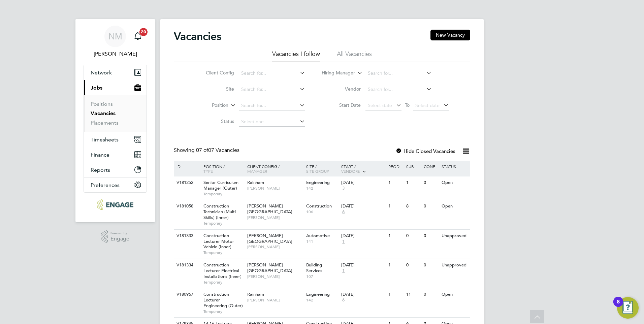  I want to click on span: Senior Curriculum Manager (Outer), so click(221, 185).